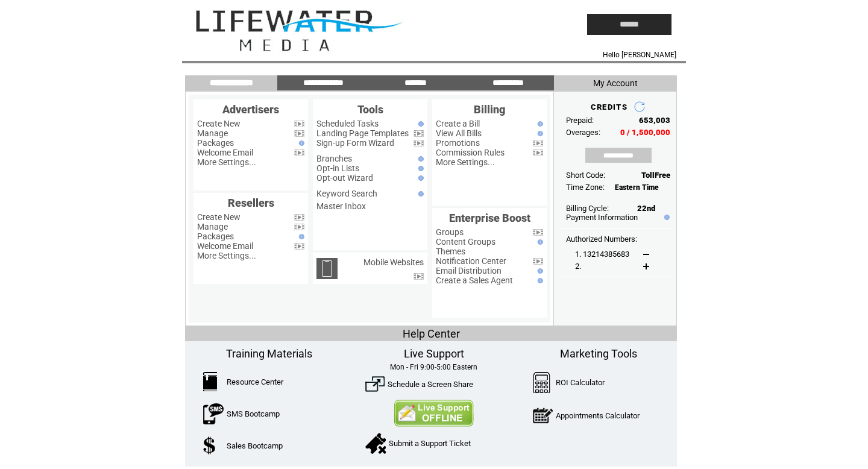 This screenshot has height=469, width=868. I want to click on a: Email Distribution, so click(468, 271).